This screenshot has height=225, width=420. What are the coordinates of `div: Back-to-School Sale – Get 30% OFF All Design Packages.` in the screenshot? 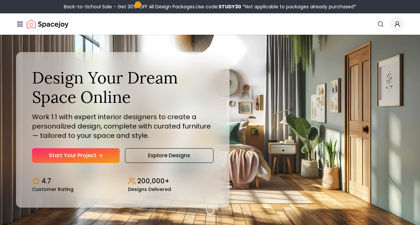 It's located at (210, 7).